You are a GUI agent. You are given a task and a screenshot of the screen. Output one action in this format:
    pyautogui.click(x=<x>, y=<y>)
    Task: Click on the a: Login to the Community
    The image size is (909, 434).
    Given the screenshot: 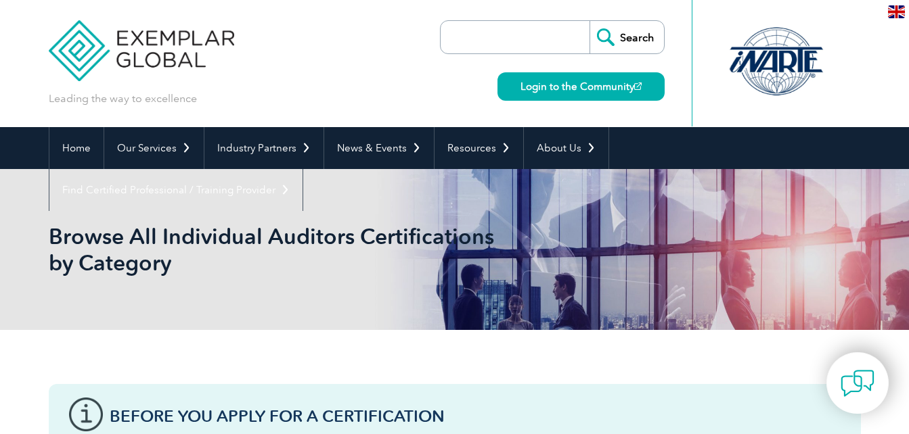 What is the action you would take?
    pyautogui.click(x=581, y=87)
    